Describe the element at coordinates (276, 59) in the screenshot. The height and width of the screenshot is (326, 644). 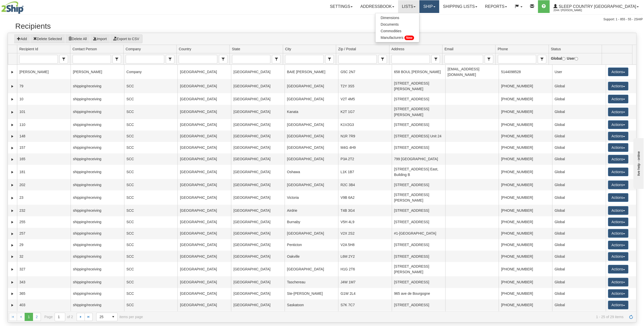
I see `span: State` at that location.